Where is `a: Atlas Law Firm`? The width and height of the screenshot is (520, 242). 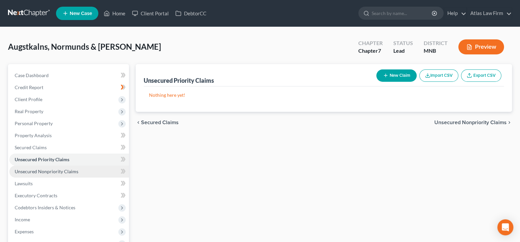
a: Atlas Law Firm is located at coordinates (489, 13).